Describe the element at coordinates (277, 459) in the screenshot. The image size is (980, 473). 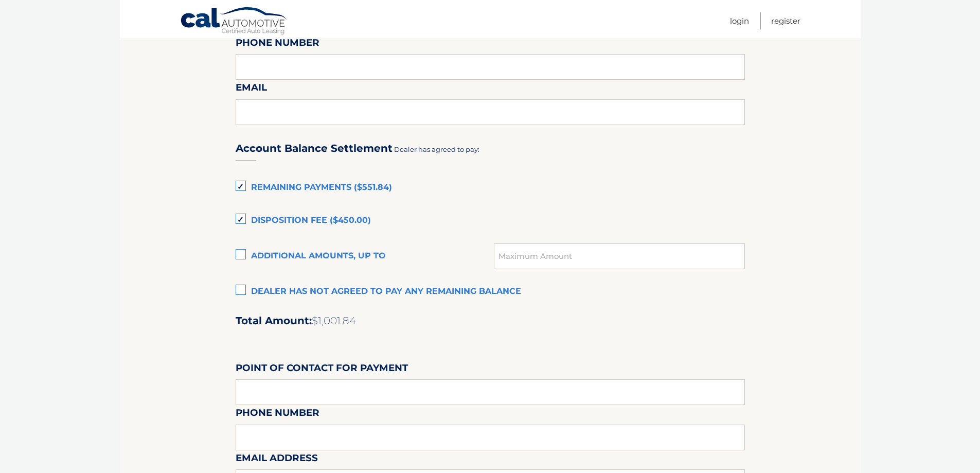
I see `label: Email Address` at that location.